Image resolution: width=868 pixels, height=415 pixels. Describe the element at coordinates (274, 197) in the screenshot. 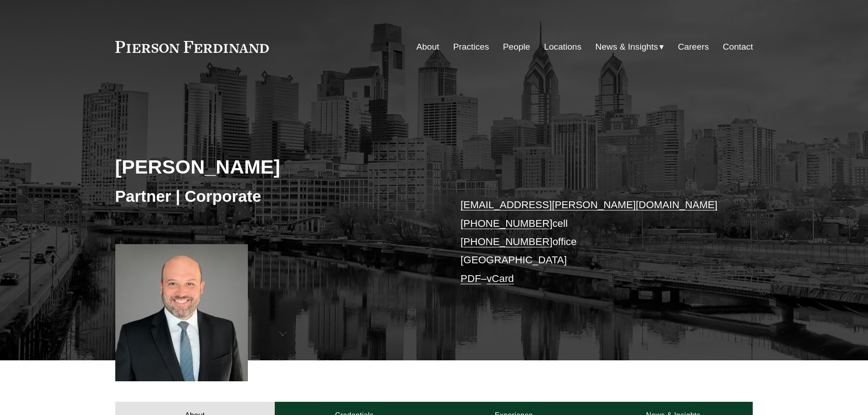

I see `h3: Partner | Corporate` at that location.